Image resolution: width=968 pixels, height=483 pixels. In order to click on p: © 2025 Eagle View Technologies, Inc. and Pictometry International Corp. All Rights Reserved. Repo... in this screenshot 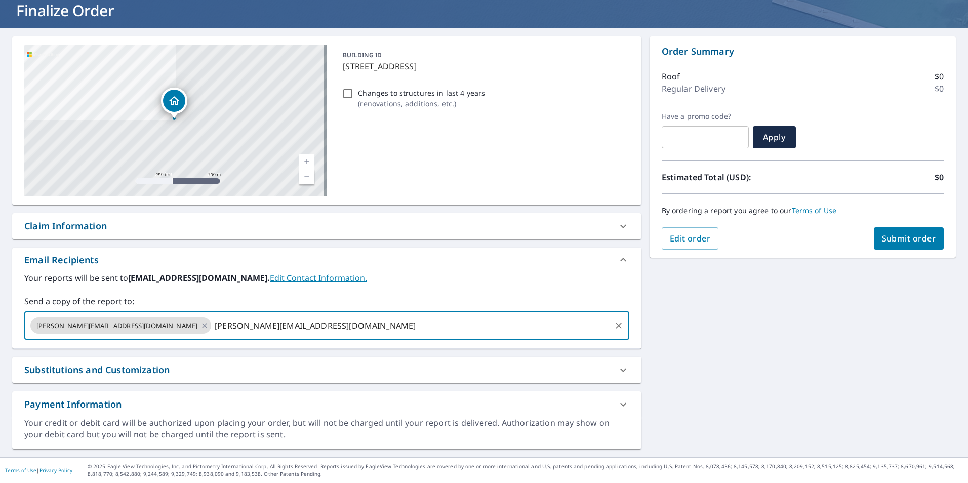, I will do `click(525, 470)`.